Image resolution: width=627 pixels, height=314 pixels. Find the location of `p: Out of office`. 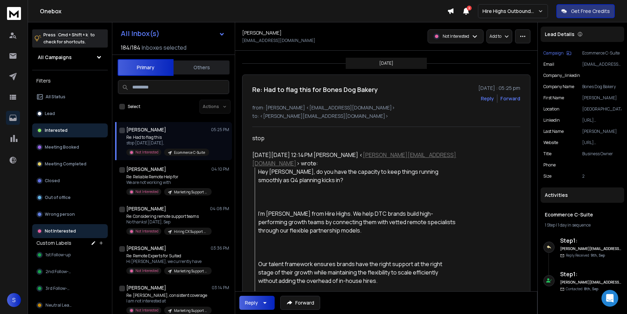

p: Out of office is located at coordinates (58, 198).